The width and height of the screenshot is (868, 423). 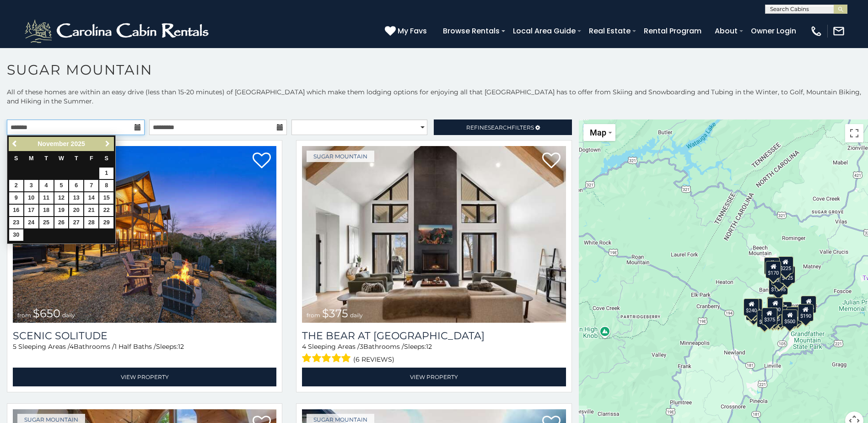 What do you see at coordinates (91, 210) in the screenshot?
I see `a: 21` at bounding box center [91, 210].